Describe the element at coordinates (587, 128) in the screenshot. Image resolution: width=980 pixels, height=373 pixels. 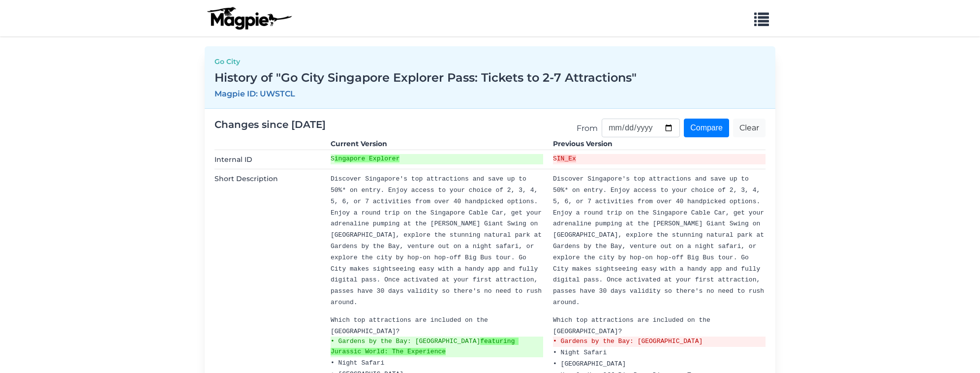
I see `label: From` at that location.